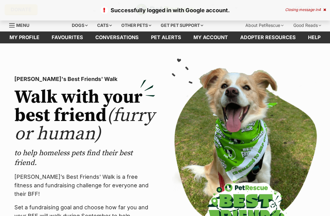 This screenshot has width=330, height=216. Describe the element at coordinates (307, 25) in the screenshot. I see `div: Good Reads` at that location.